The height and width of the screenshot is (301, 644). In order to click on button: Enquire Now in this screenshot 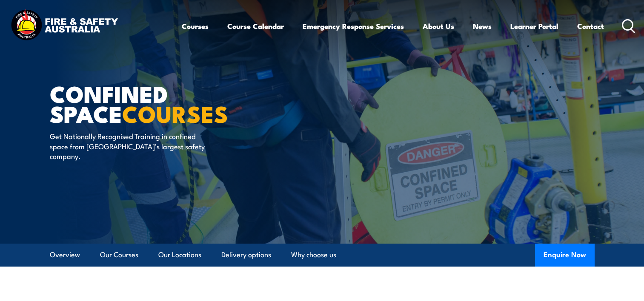, I will do `click(565, 255)`.